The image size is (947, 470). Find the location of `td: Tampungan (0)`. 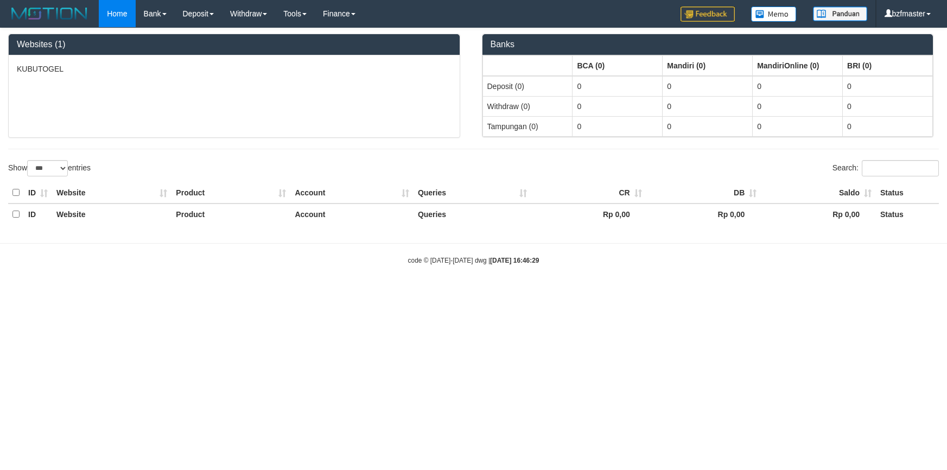

td: Tampungan (0) is located at coordinates (527, 126).